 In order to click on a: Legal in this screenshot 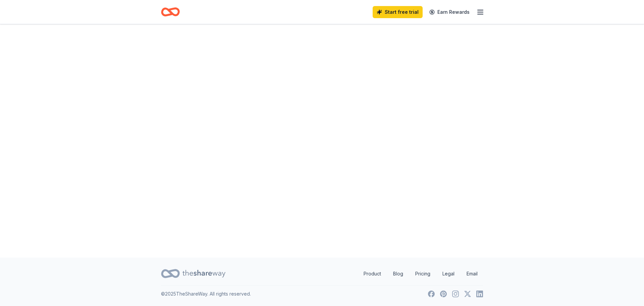, I will do `click(448, 273)`.